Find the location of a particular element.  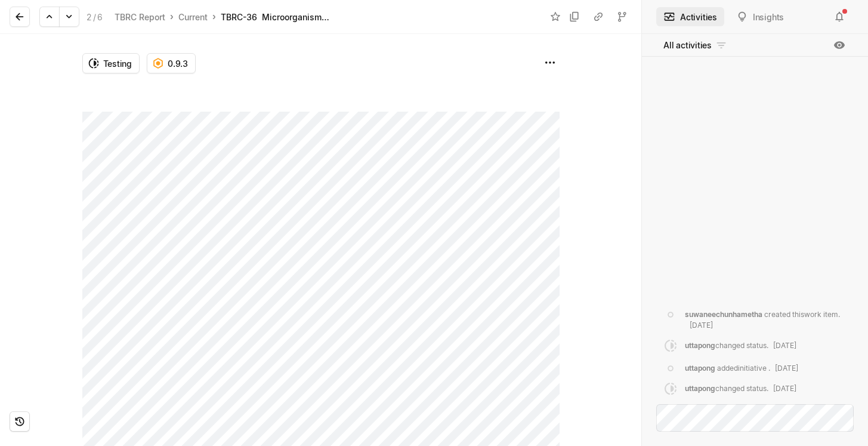

span: 0.9.3 is located at coordinates (178, 64).